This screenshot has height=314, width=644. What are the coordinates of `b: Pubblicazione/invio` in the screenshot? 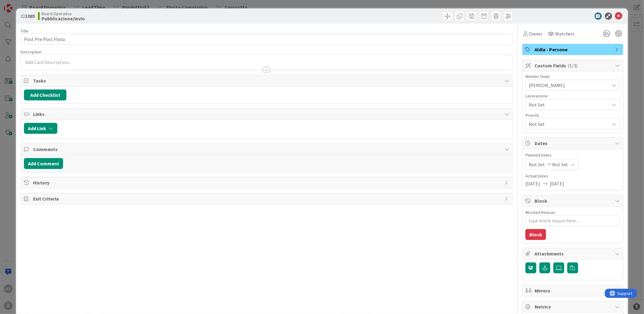 It's located at (63, 18).